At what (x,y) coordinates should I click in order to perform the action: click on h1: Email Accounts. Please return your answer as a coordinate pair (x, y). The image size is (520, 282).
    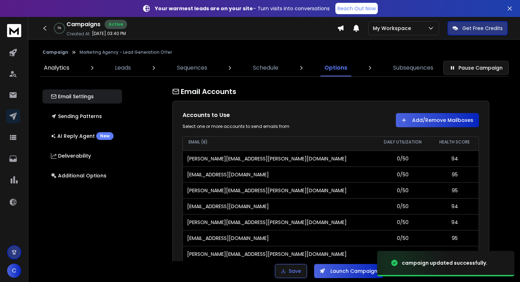
    Looking at the image, I should click on (331, 92).